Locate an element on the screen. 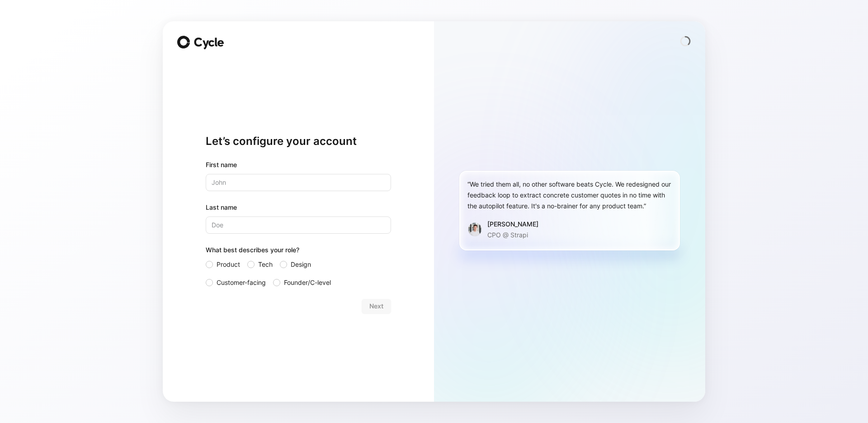 The height and width of the screenshot is (423, 868). div: What best describes your role? is located at coordinates (299, 252).